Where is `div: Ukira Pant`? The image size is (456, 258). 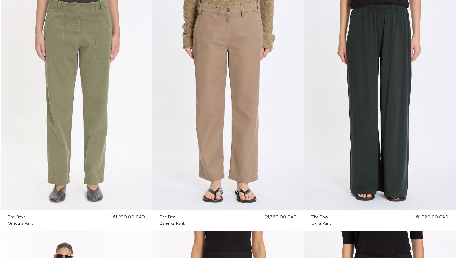 div: Ukira Pant is located at coordinates (321, 223).